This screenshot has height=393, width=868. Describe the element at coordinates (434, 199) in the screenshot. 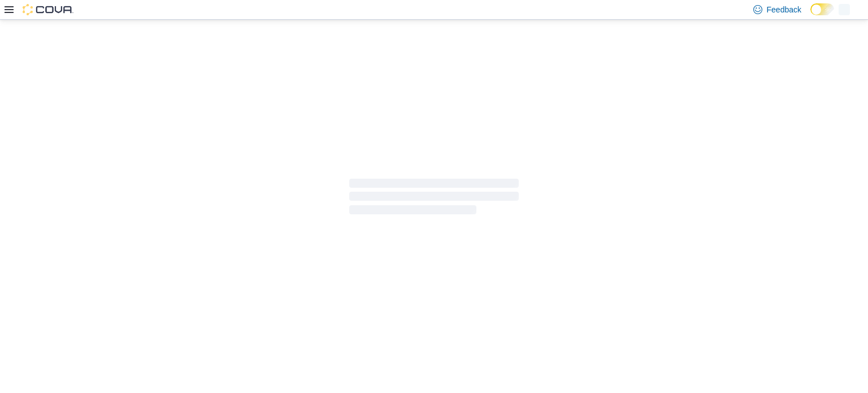

I see `span: Loading` at that location.